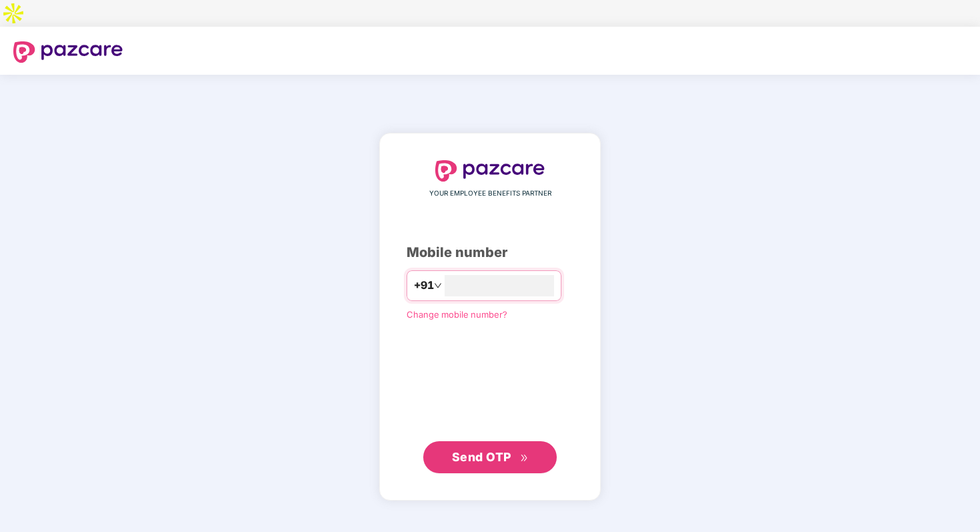 The height and width of the screenshot is (532, 980). I want to click on span: Send OTP, so click(481, 457).